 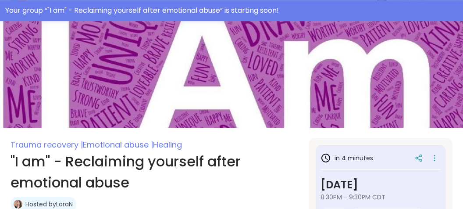 What do you see at coordinates (49, 204) in the screenshot?
I see `a: Hosted byLaraN` at bounding box center [49, 204].